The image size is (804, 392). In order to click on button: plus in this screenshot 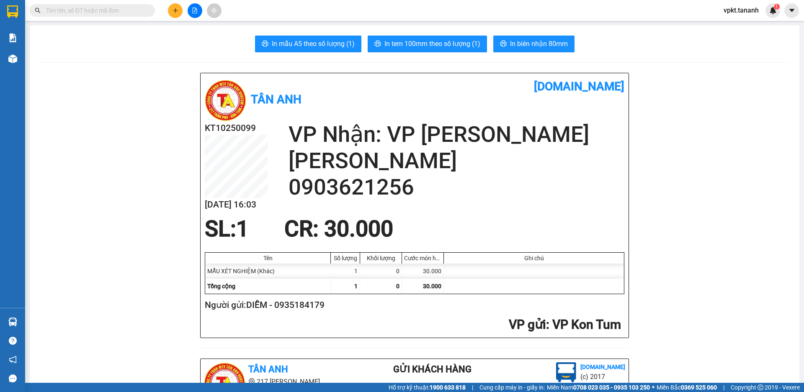, I will do `click(175, 10)`.